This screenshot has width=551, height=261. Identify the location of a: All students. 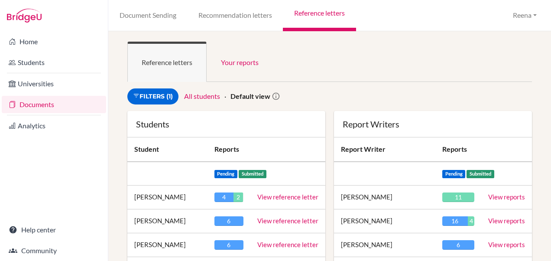
(202, 96).